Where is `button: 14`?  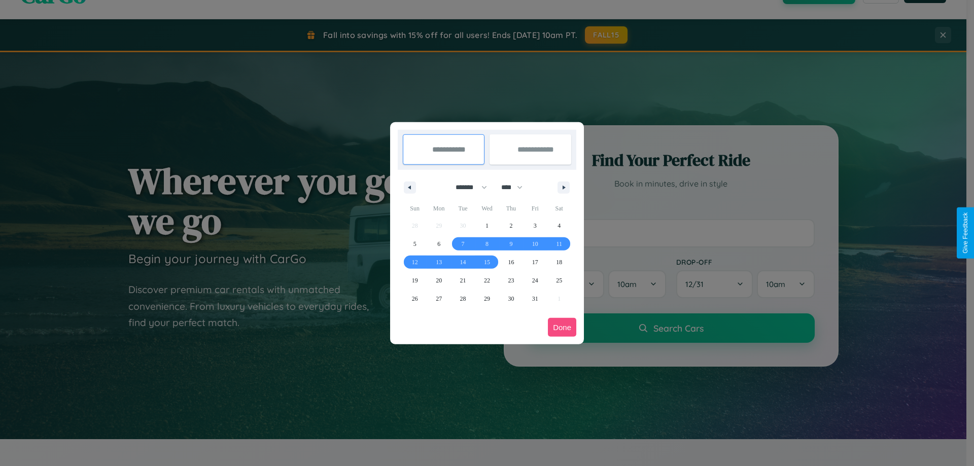 button: 14 is located at coordinates (463, 262).